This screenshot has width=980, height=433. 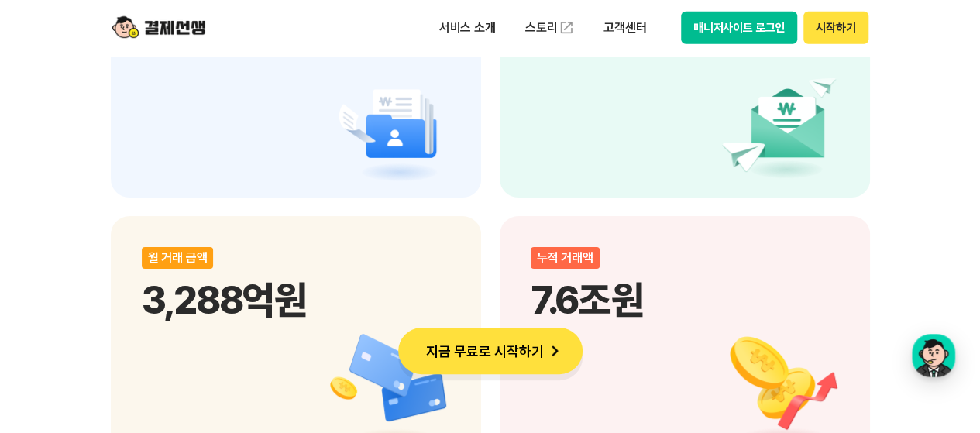 I want to click on a: 설정, so click(x=249, y=286).